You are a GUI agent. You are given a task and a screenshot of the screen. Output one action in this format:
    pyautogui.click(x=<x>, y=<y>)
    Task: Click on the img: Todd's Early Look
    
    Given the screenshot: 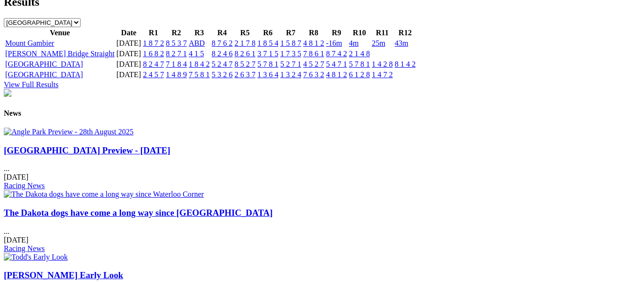 What is the action you would take?
    pyautogui.click(x=36, y=257)
    